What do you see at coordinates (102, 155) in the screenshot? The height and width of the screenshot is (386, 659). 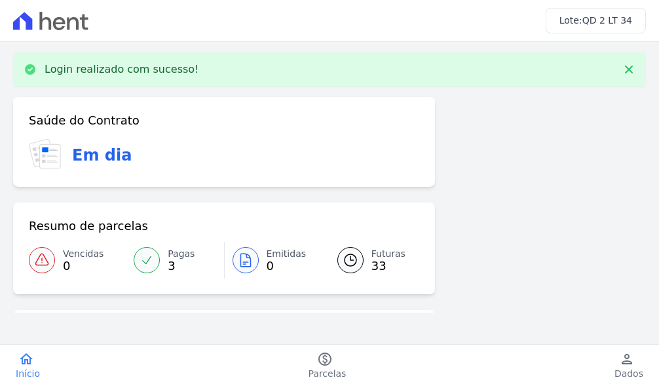 I see `h3: Em dia` at bounding box center [102, 155].